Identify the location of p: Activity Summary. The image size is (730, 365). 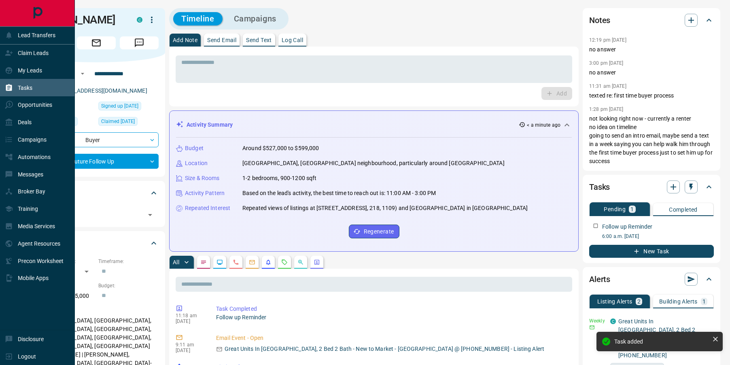
(210, 125).